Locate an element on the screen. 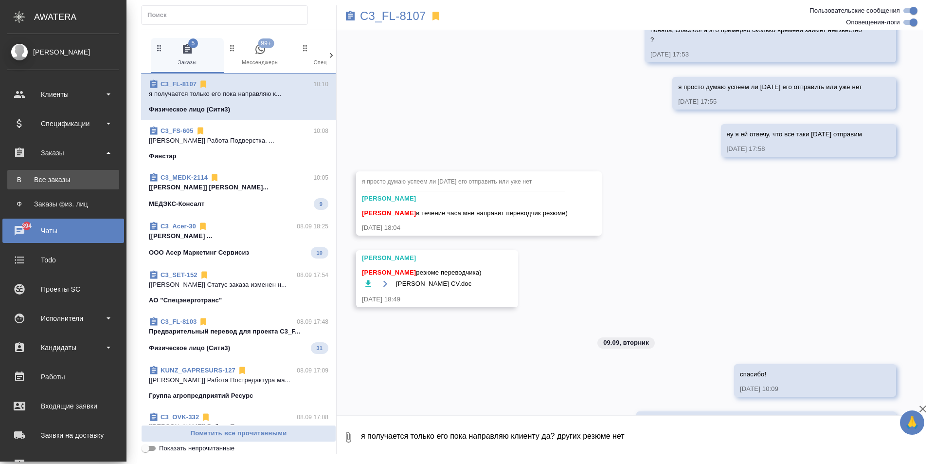 The height and width of the screenshot is (464, 934). p: 08.09 17:54 is located at coordinates (312, 275).